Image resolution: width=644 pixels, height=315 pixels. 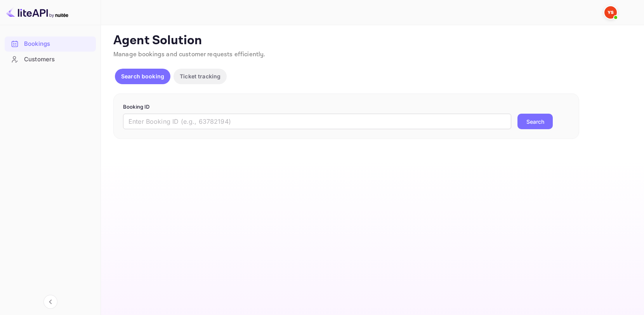 I want to click on p: Agent Solution, so click(x=371, y=41).